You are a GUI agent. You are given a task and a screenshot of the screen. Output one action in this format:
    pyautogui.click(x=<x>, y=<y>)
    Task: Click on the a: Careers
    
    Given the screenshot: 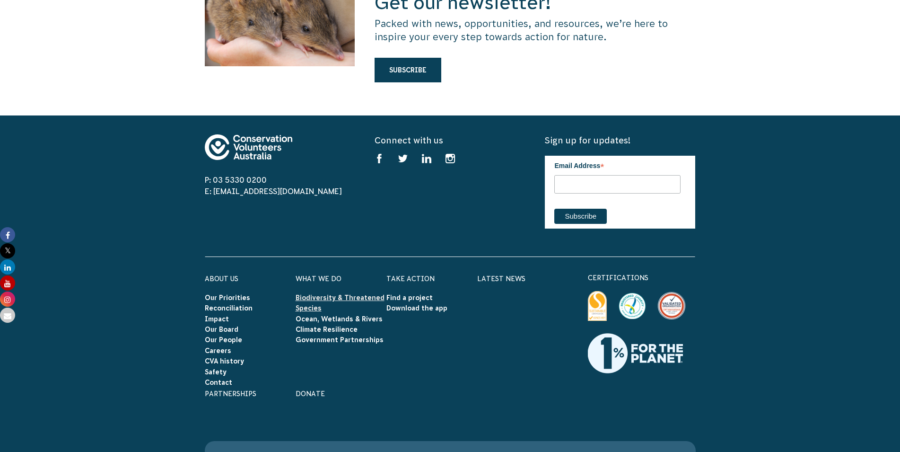 What is the action you would take?
    pyautogui.click(x=218, y=350)
    